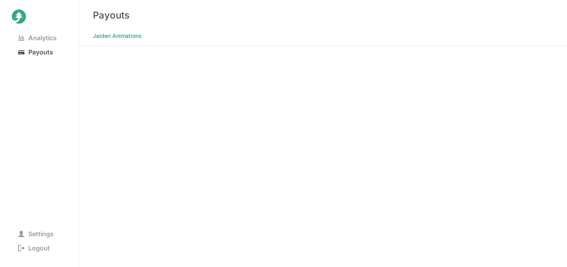 Image resolution: width=567 pixels, height=267 pixels. Describe the element at coordinates (35, 52) in the screenshot. I see `span: Payouts` at that location.